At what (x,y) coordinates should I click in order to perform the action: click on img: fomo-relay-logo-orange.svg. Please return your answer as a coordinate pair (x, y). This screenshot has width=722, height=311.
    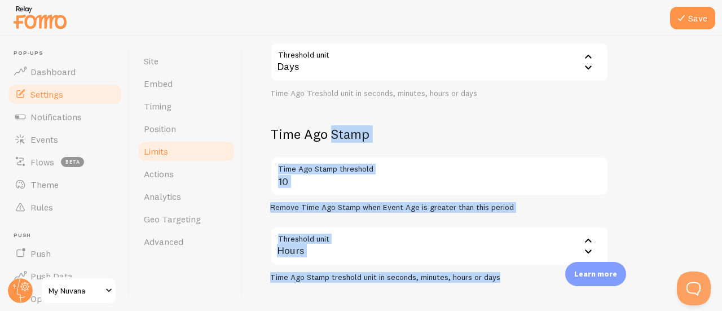
    Looking at the image, I should click on (40, 17).